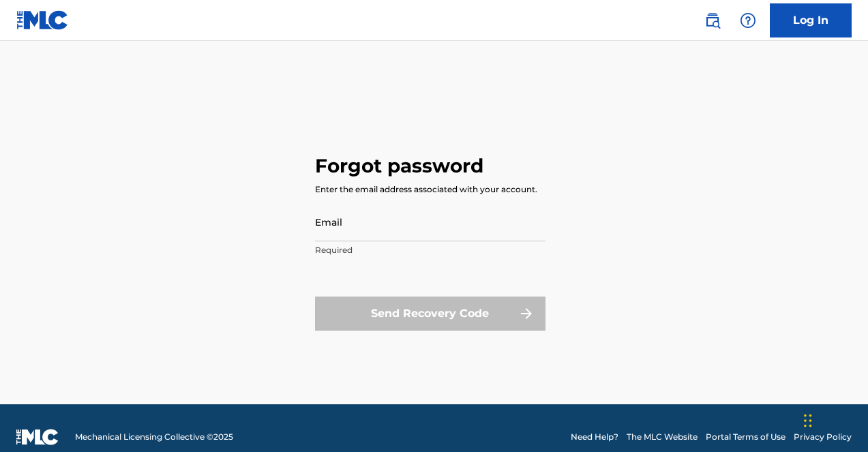  Describe the element at coordinates (595, 437) in the screenshot. I see `a: Need Help?` at that location.